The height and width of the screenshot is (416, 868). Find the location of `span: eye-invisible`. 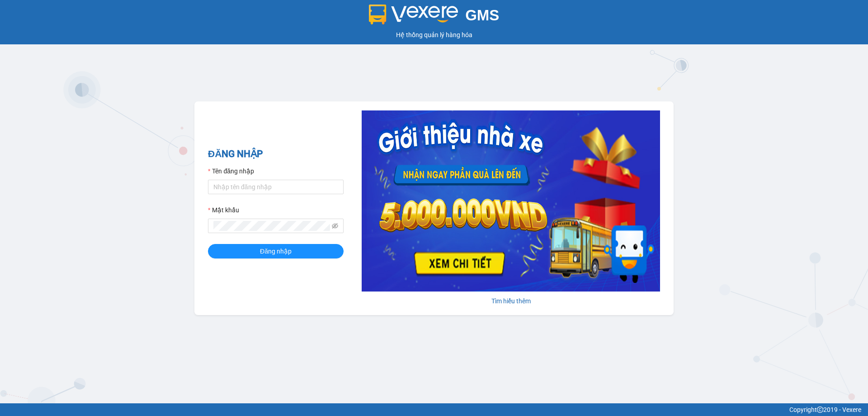

span: eye-invisible is located at coordinates (335, 226).